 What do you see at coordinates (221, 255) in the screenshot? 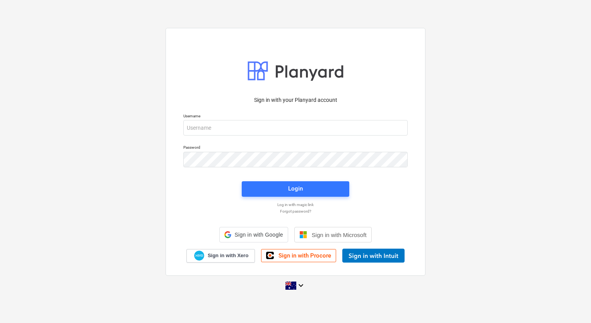
I see `a: Sign in with Xero` at bounding box center [221, 255].